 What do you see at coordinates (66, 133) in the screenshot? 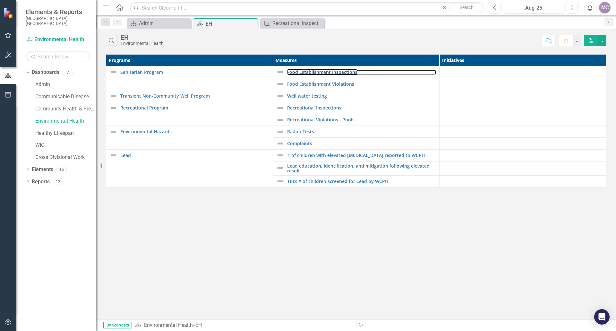
I see `a: Healthy Lifespan` at bounding box center [66, 133].